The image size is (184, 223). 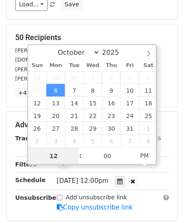 What do you see at coordinates (95, 207) in the screenshot?
I see `a: Copy unsubscribe link` at bounding box center [95, 207].